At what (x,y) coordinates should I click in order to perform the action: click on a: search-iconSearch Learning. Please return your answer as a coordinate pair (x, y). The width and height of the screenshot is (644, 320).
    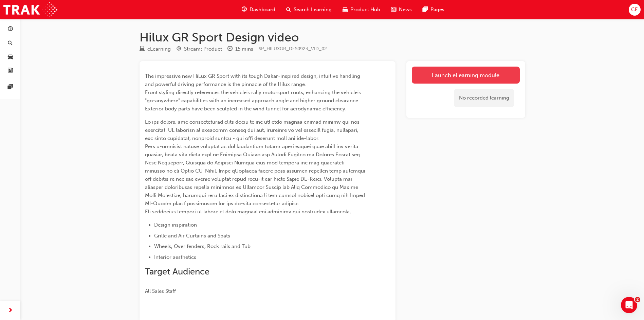
    Looking at the image, I should click on (309, 9).